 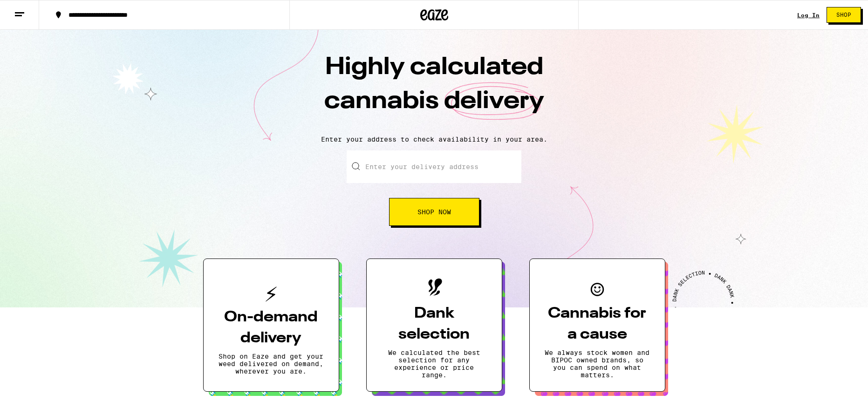 What do you see at coordinates (809, 15) in the screenshot?
I see `a: Log In` at bounding box center [809, 15].